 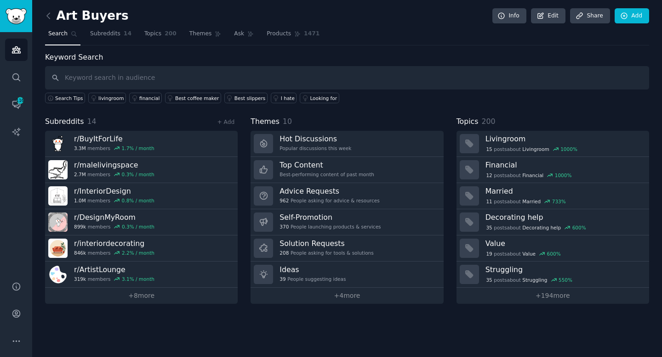 I want to click on span: 370, so click(x=284, y=227).